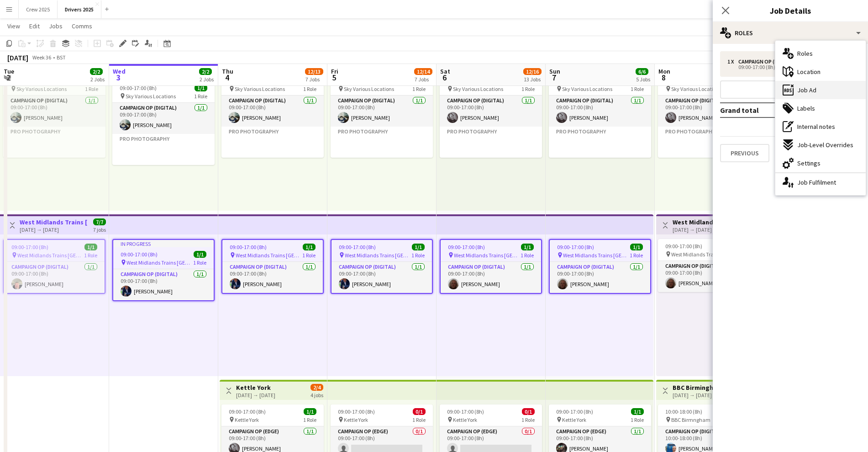  I want to click on span: BBC Birmngham, so click(691, 419).